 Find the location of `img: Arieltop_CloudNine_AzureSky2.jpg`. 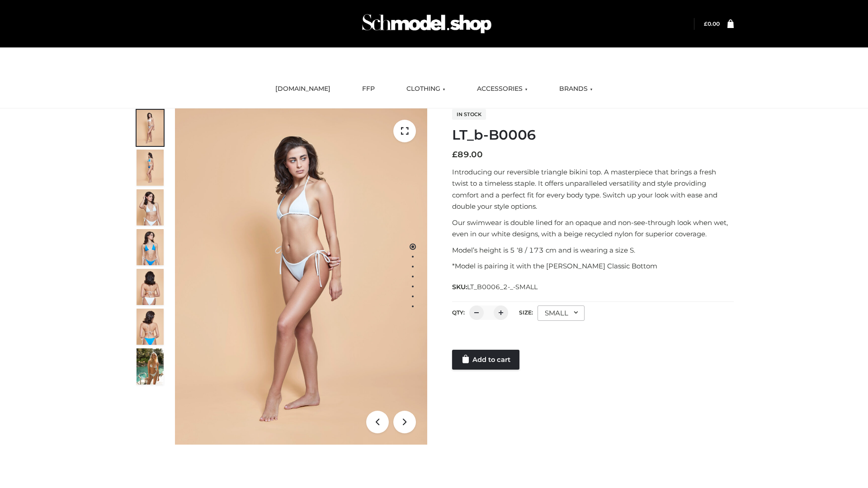

img: Arieltop_CloudNine_AzureSky2.jpg is located at coordinates (150, 367).